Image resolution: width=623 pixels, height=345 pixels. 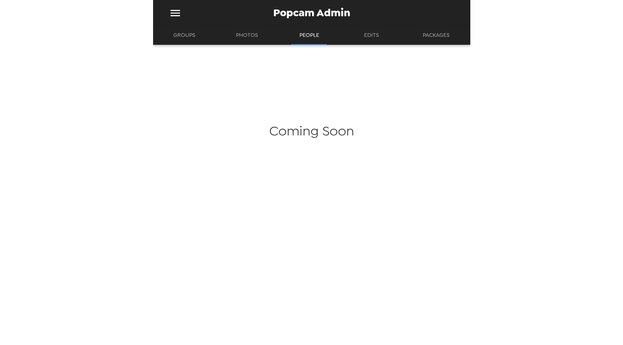 What do you see at coordinates (436, 35) in the screenshot?
I see `button: Packages` at bounding box center [436, 35].